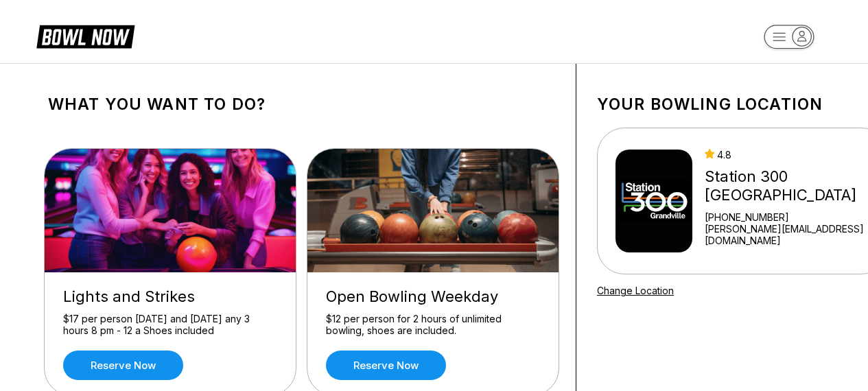 This screenshot has height=391, width=868. Describe the element at coordinates (433, 297) in the screenshot. I see `div: Open Bowling Weekday` at that location.